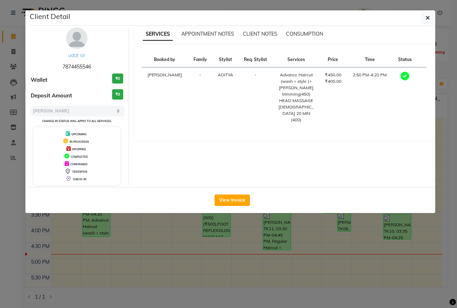  I want to click on span: Deposit Amount, so click(51, 96).